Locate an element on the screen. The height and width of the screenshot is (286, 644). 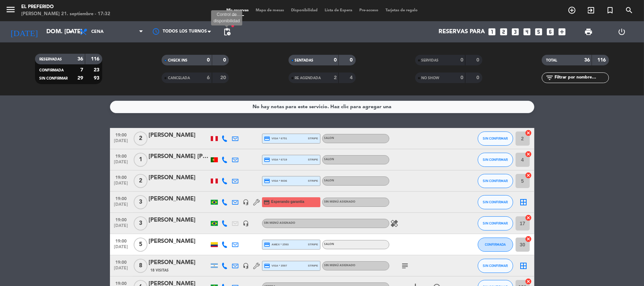
i: looks_6 is located at coordinates (551, 32).